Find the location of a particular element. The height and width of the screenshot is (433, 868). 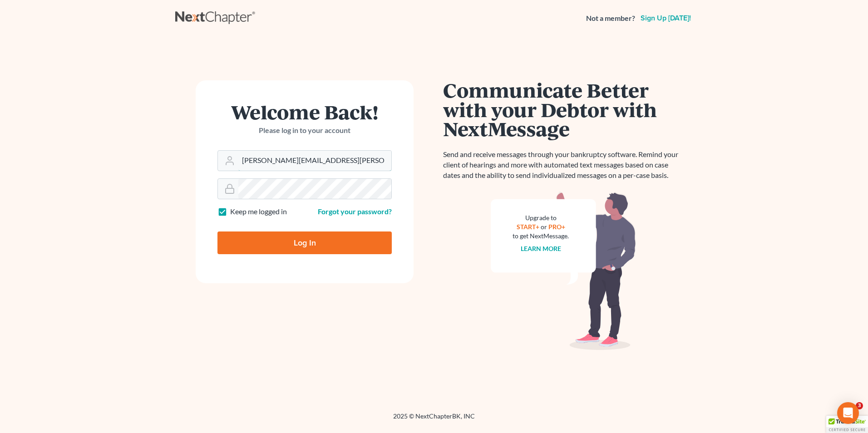

a: Learn more is located at coordinates (541, 248).